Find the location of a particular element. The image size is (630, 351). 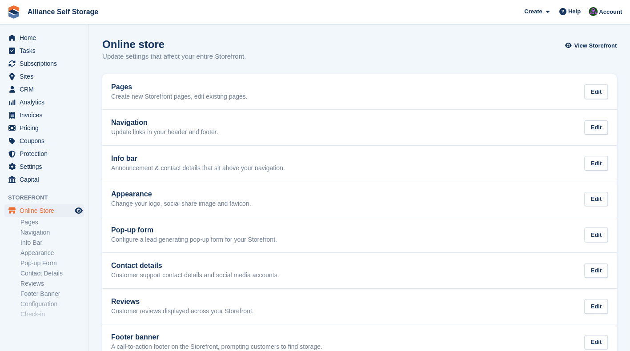

a: Appearance is located at coordinates (52, 253).